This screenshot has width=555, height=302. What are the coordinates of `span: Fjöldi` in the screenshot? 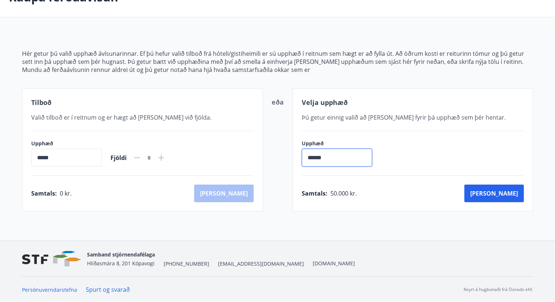 It's located at (119, 158).